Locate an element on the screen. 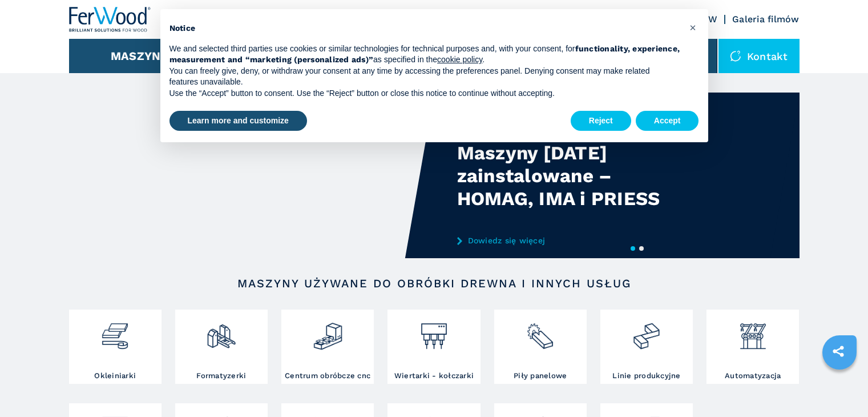  img: squadratrici_2.png is located at coordinates (221, 331).